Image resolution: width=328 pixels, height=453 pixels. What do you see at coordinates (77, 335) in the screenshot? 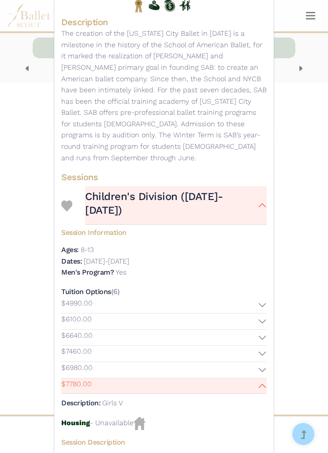
I see `p: $6640.00` at bounding box center [77, 335].